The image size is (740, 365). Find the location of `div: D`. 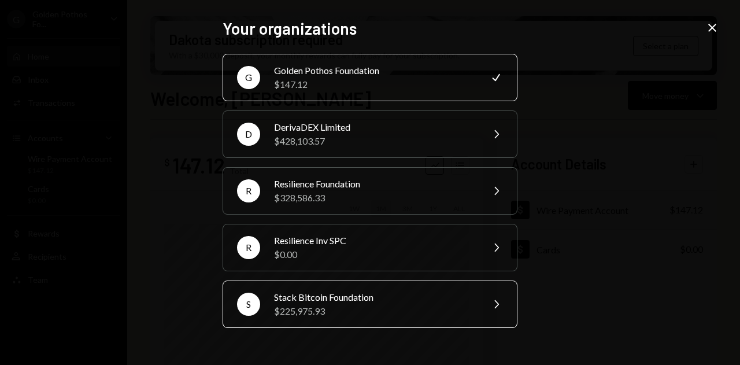

div: D is located at coordinates (249, 134).